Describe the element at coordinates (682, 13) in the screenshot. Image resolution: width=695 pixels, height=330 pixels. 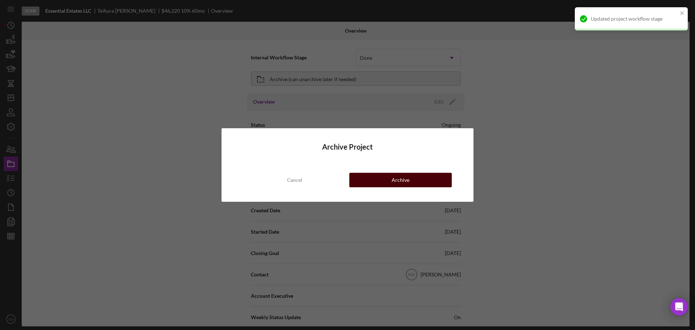
I see `button: close` at that location.